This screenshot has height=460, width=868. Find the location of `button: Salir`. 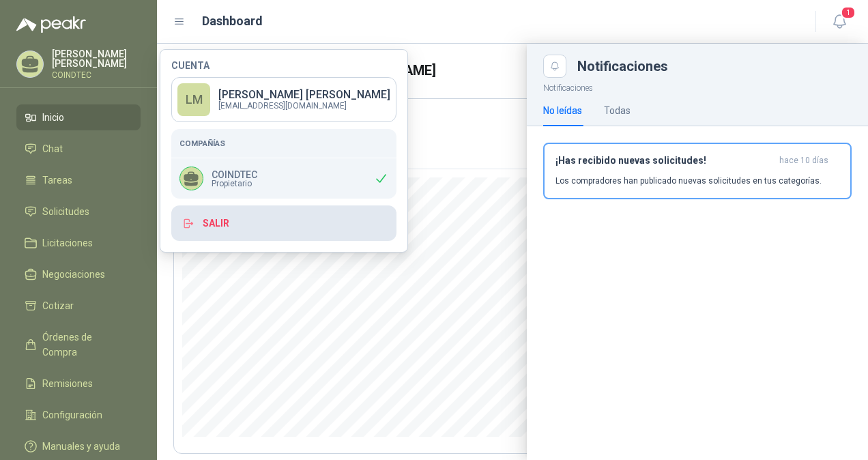

button: Salir is located at coordinates (284, 223).